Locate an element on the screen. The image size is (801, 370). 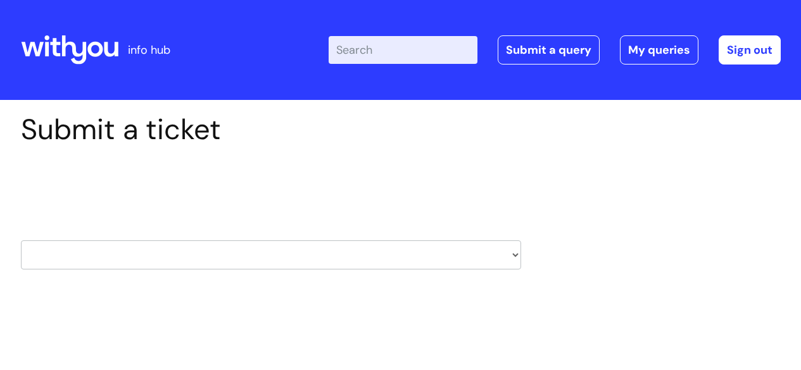
a: Submit a query is located at coordinates (548, 50).